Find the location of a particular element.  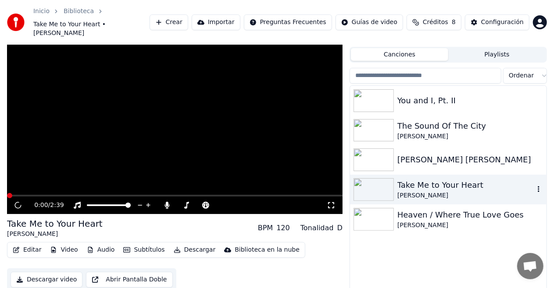

button: Créditos8 is located at coordinates (434, 22).